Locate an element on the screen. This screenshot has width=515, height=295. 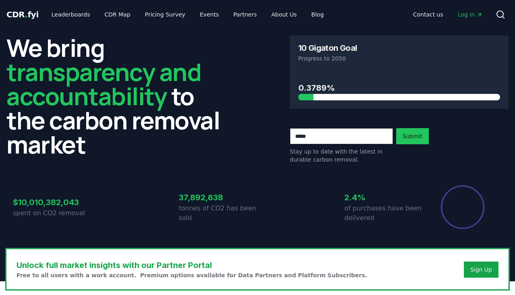
a: Pricing Survey is located at coordinates (165, 14).